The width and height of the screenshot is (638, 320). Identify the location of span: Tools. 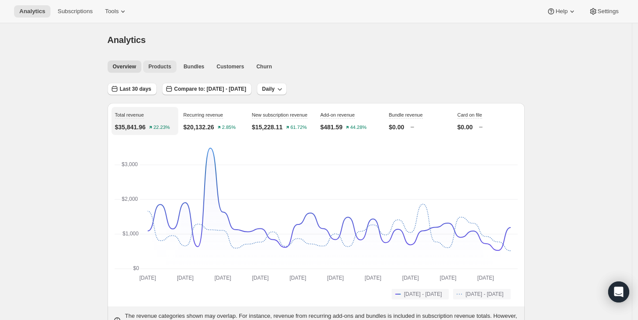
(112, 11).